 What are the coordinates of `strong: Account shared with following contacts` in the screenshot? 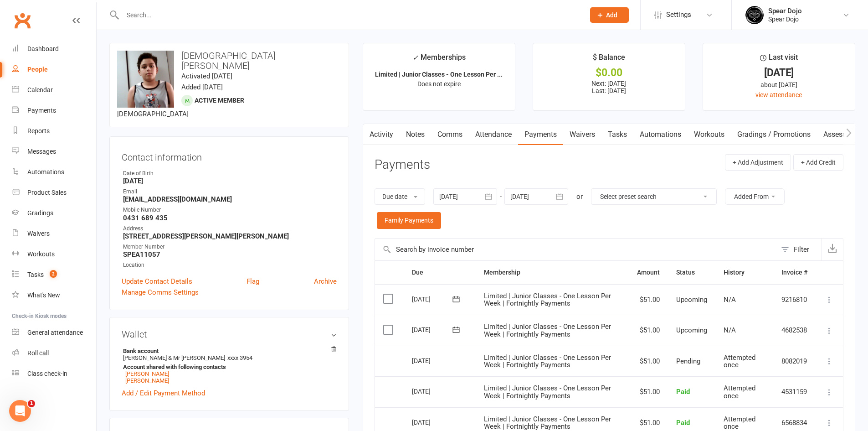 It's located at (227, 367).